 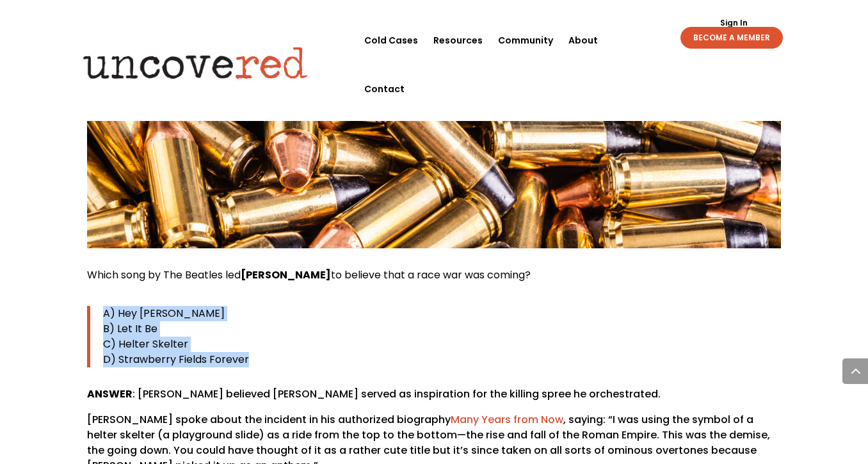 What do you see at coordinates (434, 169) in the screenshot?
I see `img: Bullets` at bounding box center [434, 169].